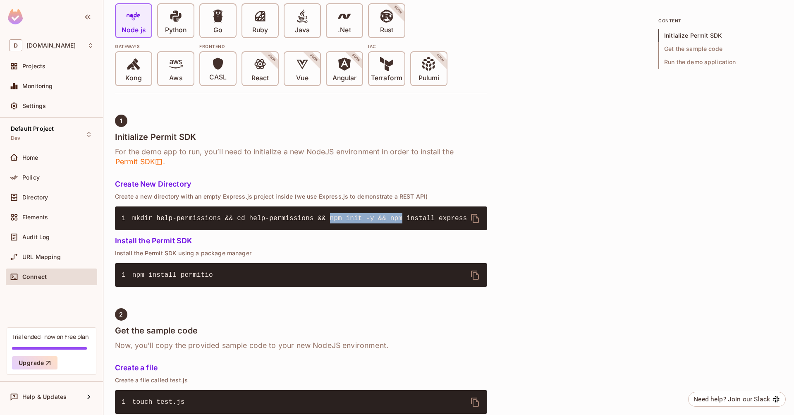 This screenshot has height=415, width=794. What do you see at coordinates (720, 62) in the screenshot?
I see `span: Run the demo application` at bounding box center [720, 62].